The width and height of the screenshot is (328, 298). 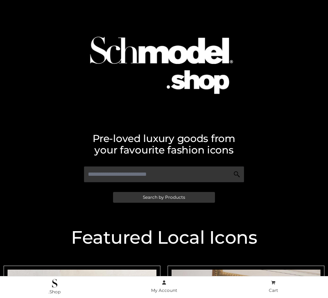 I want to click on span: Search by Products, so click(x=164, y=197).